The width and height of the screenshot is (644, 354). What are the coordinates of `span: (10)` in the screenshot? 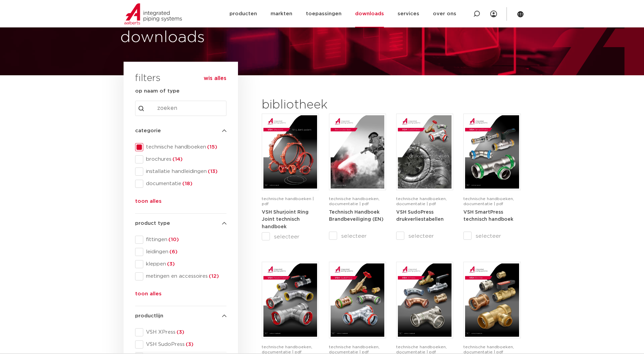 It's located at (173, 239).